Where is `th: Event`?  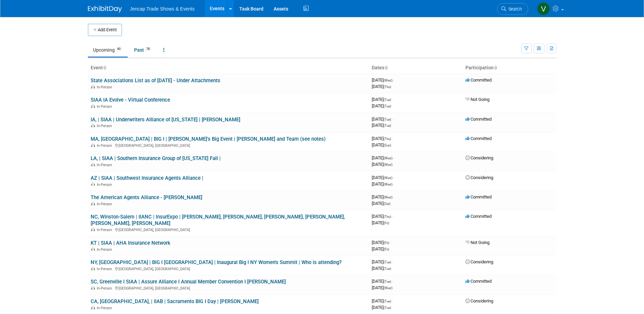 th: Event is located at coordinates (228, 68).